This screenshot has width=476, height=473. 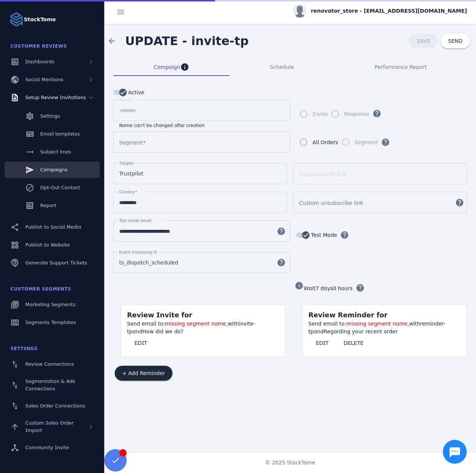 What do you see at coordinates (187, 41) in the screenshot?
I see `span: UPDATE - invite-tp` at bounding box center [187, 41].